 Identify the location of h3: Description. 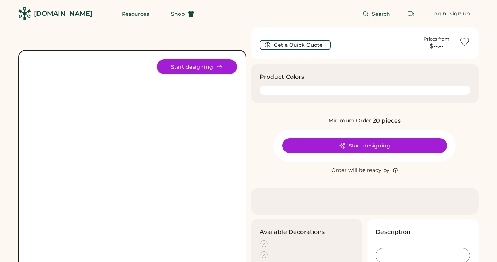
(393, 232).